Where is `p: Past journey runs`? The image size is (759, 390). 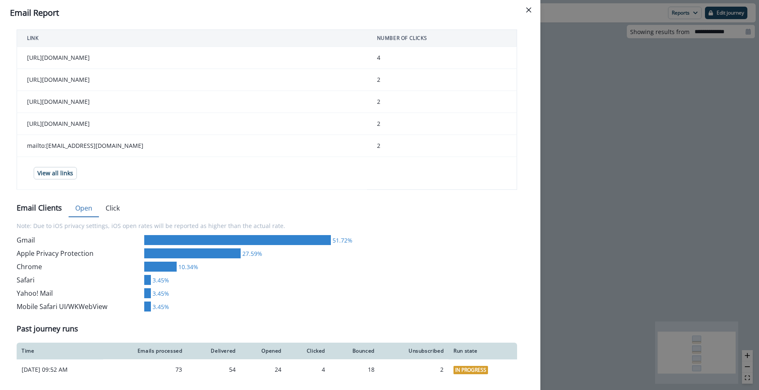
p: Past journey runs is located at coordinates (47, 329).